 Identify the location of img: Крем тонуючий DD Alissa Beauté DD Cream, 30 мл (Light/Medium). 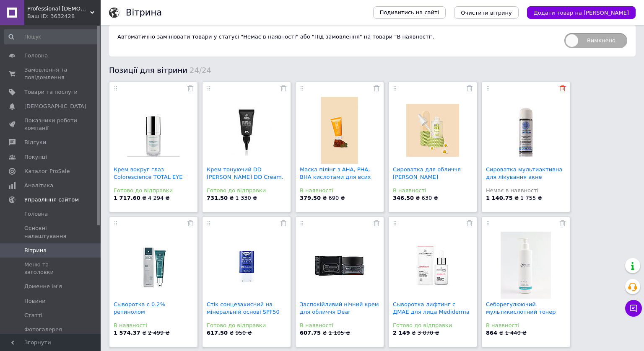
(246, 130).